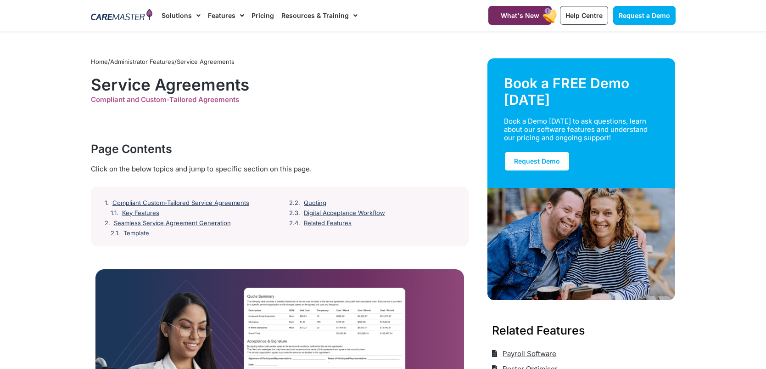  Describe the element at coordinates (280, 149) in the screenshot. I see `div: Page Contents` at that location.